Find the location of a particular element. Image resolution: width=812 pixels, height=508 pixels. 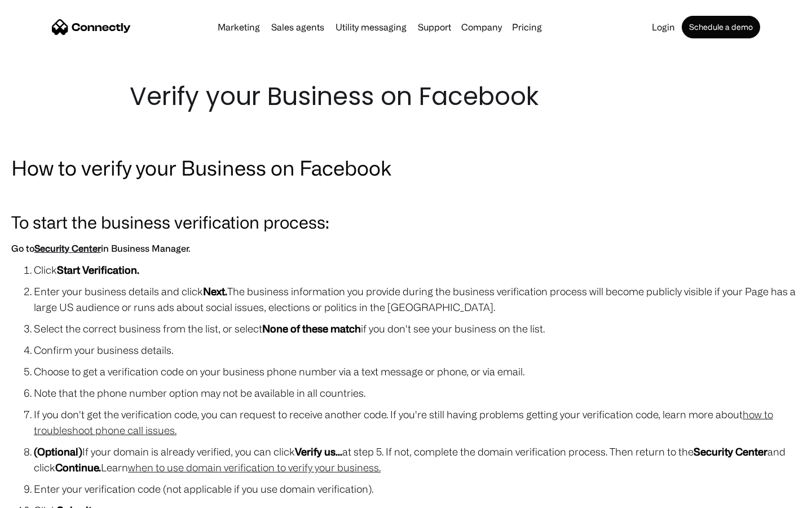

a: Utility messaging is located at coordinates (371, 27).